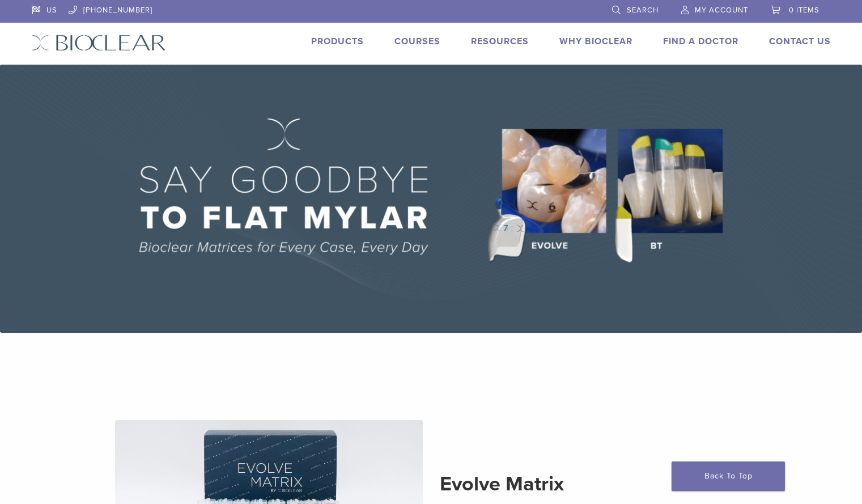 The image size is (862, 504). I want to click on span: 0 items, so click(805, 10).